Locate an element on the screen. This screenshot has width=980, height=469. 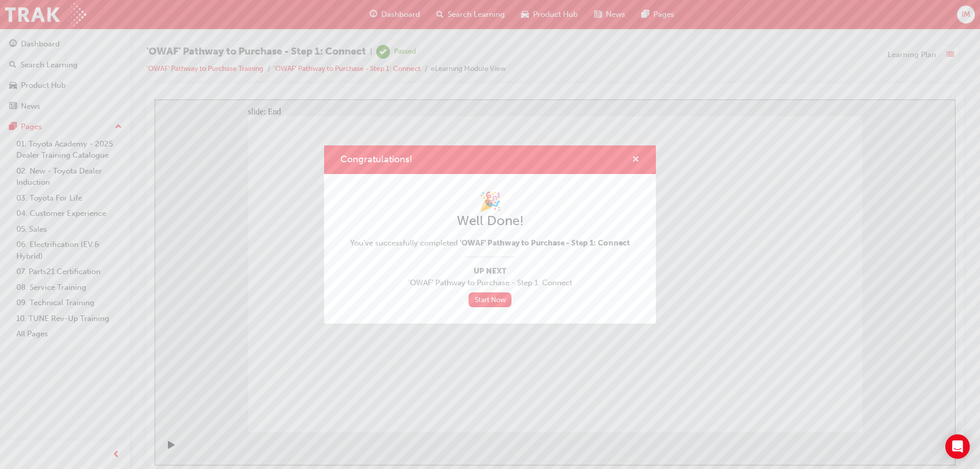
div: playback controls is located at coordinates (14, 349).